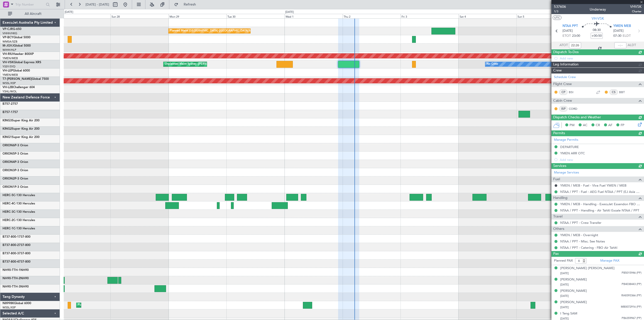 This screenshot has height=320, width=644. I want to click on span: All Aircraft, so click(33, 14).